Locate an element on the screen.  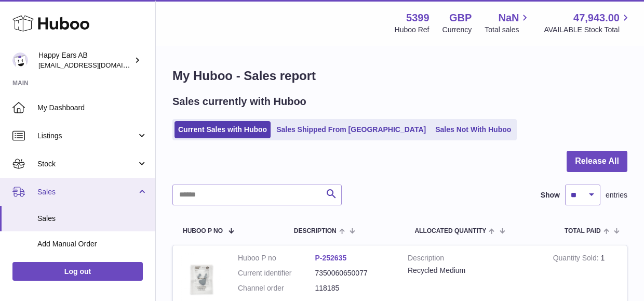
div: Currency is located at coordinates (457, 30).